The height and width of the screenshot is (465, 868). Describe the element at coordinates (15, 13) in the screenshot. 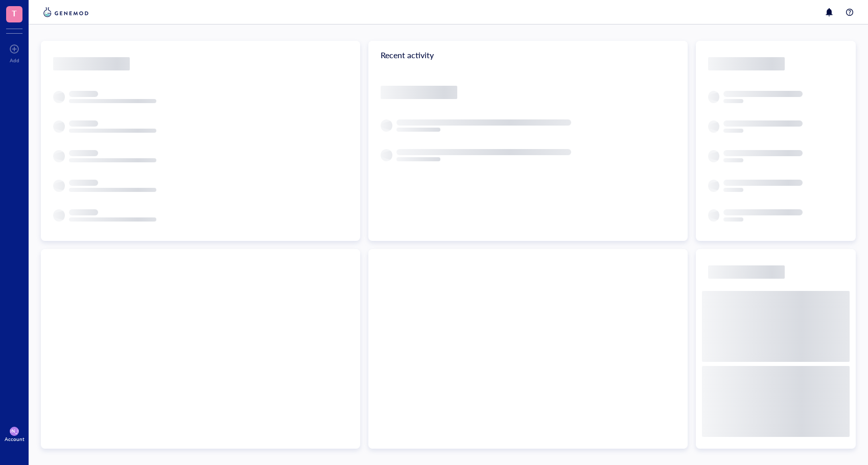

I see `span: T` at that location.